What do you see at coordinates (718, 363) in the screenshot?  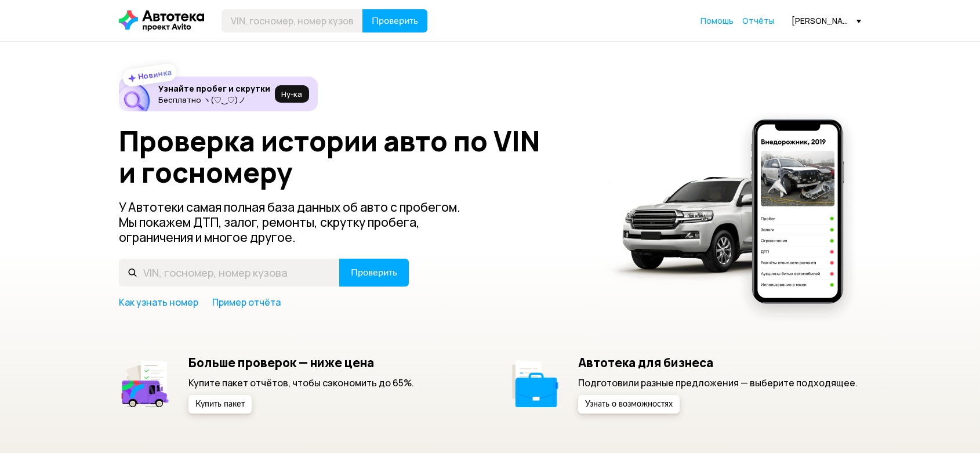 I see `h5: Автотека для бизнеса` at bounding box center [718, 363].